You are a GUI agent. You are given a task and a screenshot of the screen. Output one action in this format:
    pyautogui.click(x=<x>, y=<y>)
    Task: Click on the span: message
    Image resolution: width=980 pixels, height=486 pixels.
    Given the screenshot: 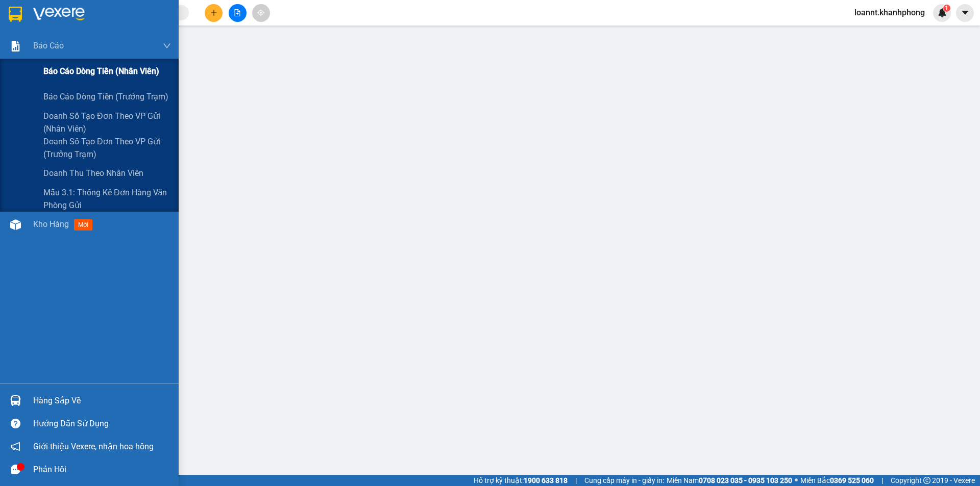 What is the action you would take?
    pyautogui.click(x=15, y=469)
    